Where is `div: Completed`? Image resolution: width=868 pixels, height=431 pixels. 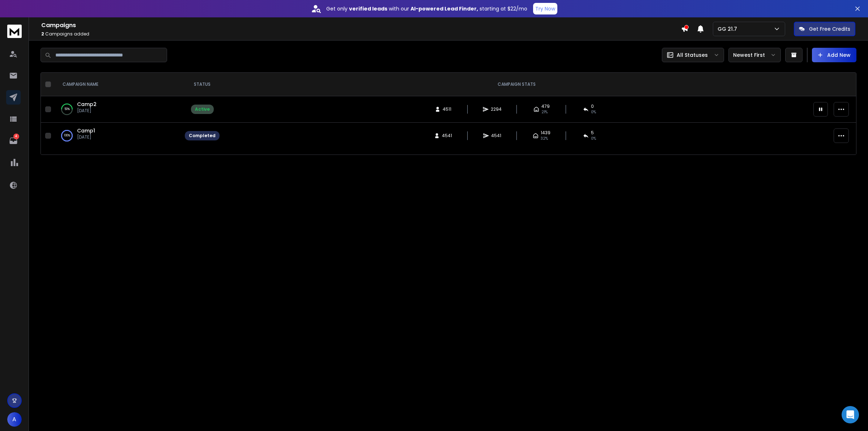 div: Completed is located at coordinates (202, 136).